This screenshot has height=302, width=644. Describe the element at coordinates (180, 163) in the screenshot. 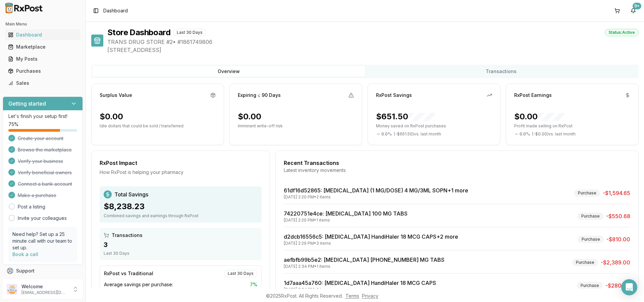

I see `div: RxPost Impact` at that location.